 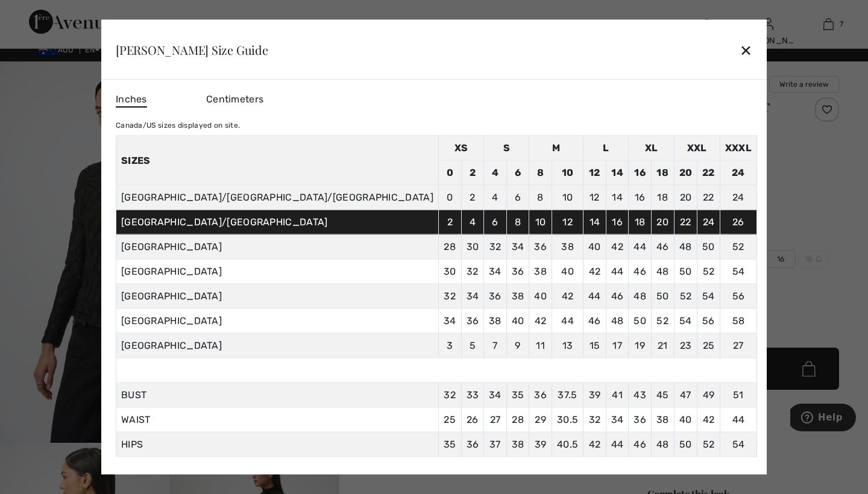 I want to click on td: 46, so click(x=663, y=247).